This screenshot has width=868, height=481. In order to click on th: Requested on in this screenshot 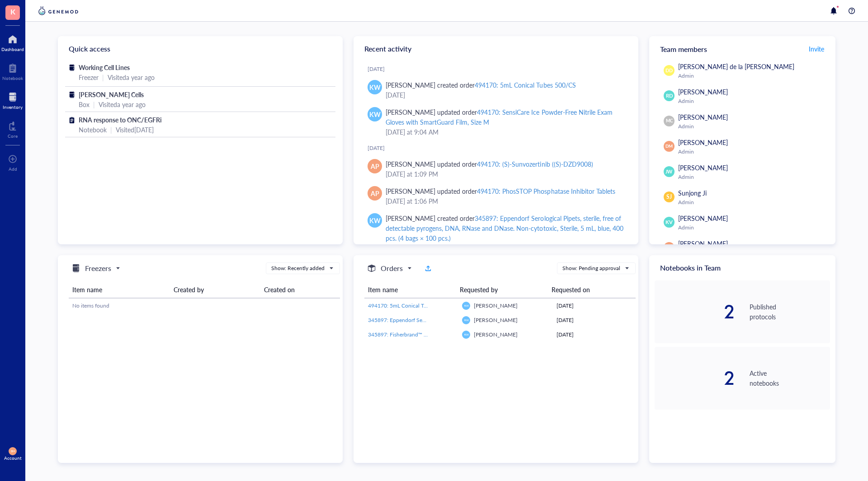, I will do `click(588, 290)`.